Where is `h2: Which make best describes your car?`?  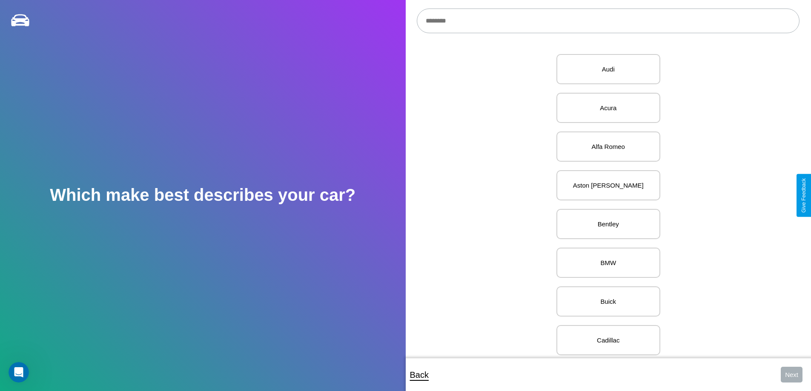
h2: Which make best describes your car? is located at coordinates (203, 195).